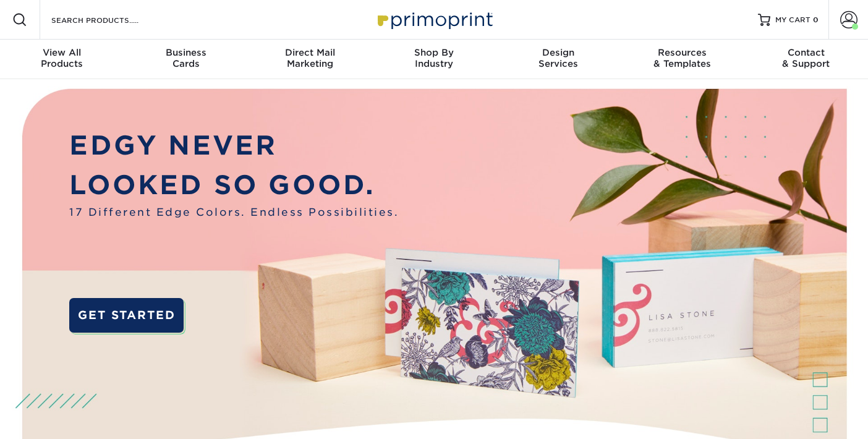  Describe the element at coordinates (234, 145) in the screenshot. I see `p: EDGY NEVER` at that location.